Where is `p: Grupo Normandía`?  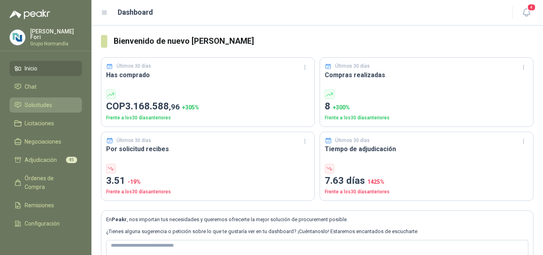
p: Grupo Normandía is located at coordinates (56, 44).